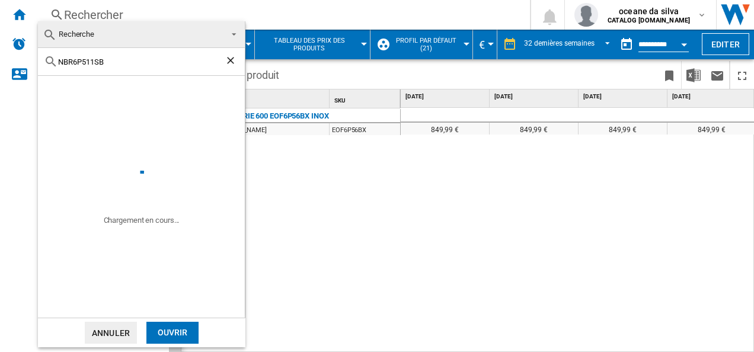 This screenshot has width=754, height=352. Describe the element at coordinates (232, 62) in the screenshot. I see `ng-md-icon: Effacer la recherche` at that location.